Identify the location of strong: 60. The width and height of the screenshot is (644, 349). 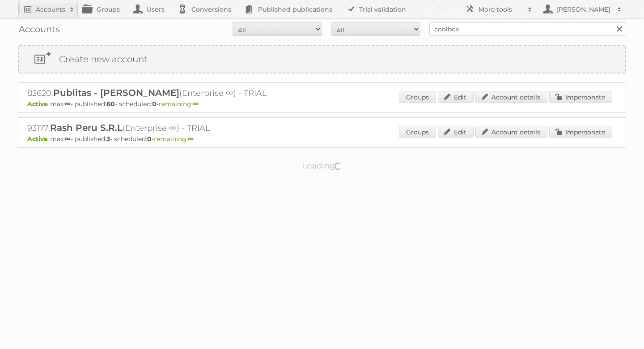
(110, 104).